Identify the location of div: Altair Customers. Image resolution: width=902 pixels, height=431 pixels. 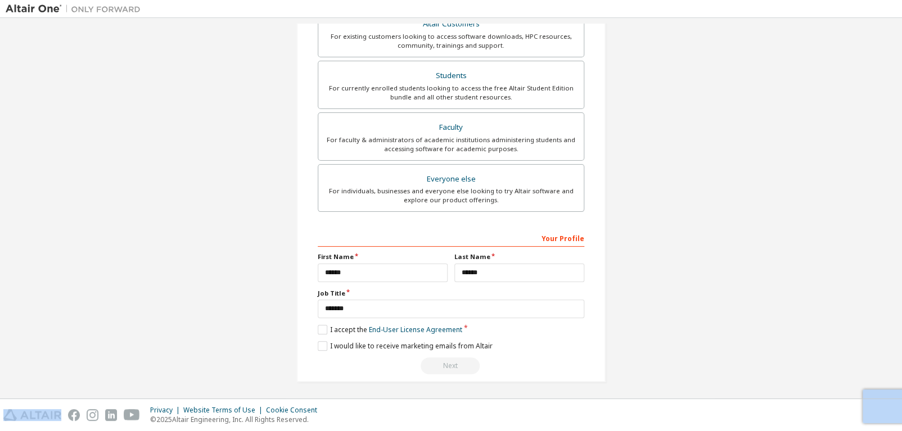
(451, 24).